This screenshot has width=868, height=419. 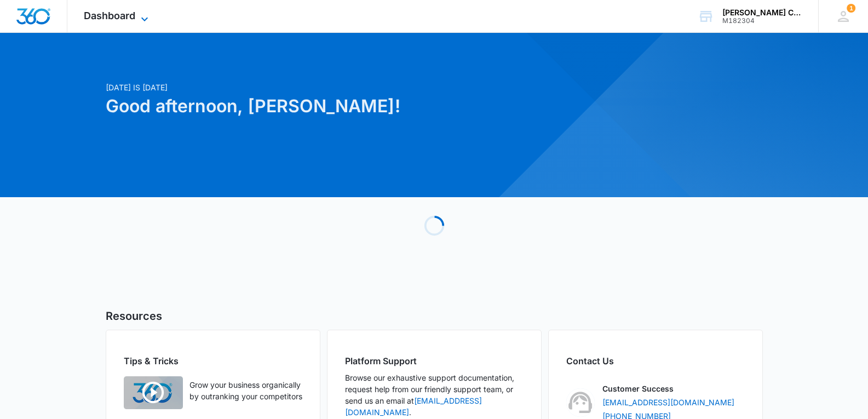 I want to click on p: Browse our exhaustive support documentation, request help from our friendly support team, or send..., so click(x=434, y=395).